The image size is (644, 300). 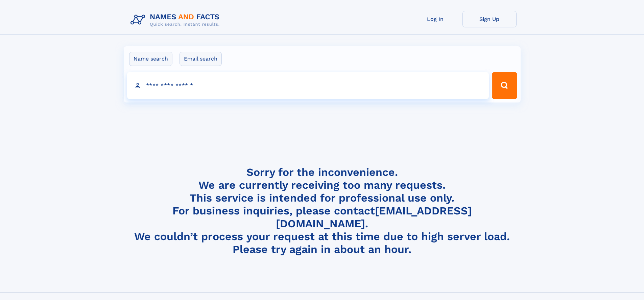 What do you see at coordinates (436, 19) in the screenshot?
I see `a: Log In` at bounding box center [436, 19].